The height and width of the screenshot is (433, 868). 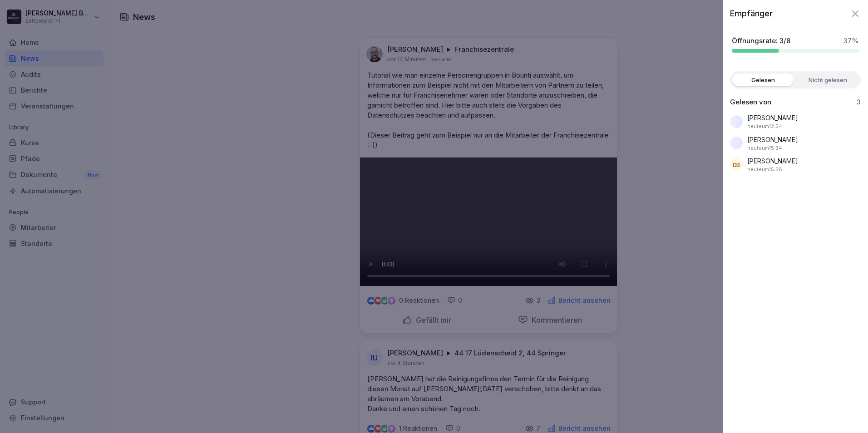 What do you see at coordinates (751, 102) in the screenshot?
I see `p: Gelesen von` at bounding box center [751, 102].